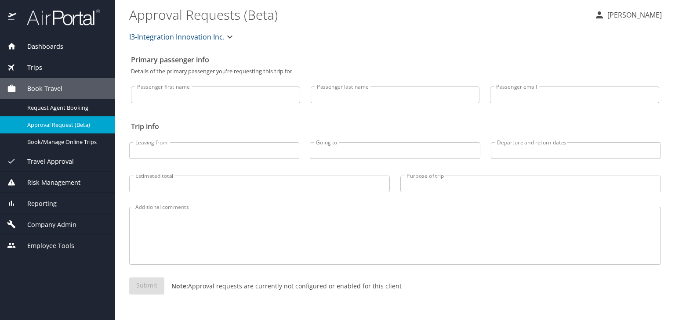 The height and width of the screenshot is (320, 675). Describe the element at coordinates (39, 89) in the screenshot. I see `span: Book Travel` at that location.